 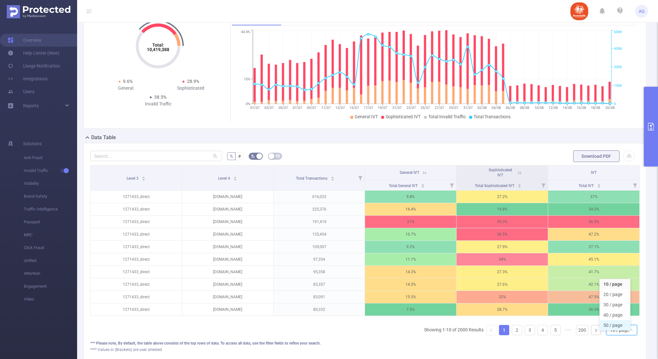 What do you see at coordinates (593, 209) in the screenshot?
I see `p: 34.2%` at bounding box center [593, 209].